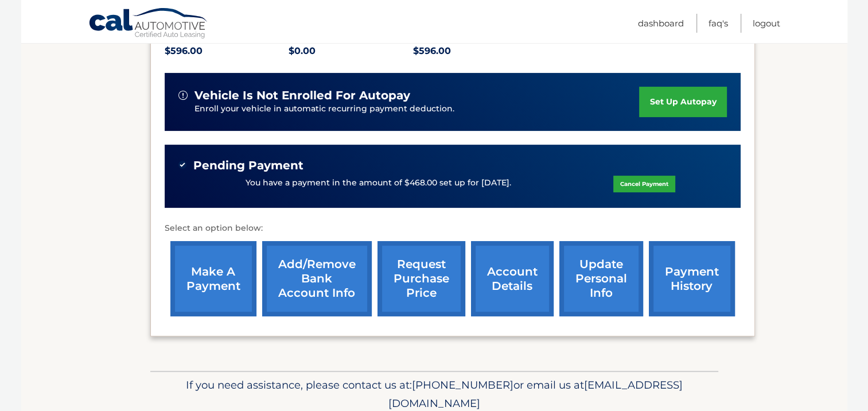  Describe the element at coordinates (644, 184) in the screenshot. I see `a: Cancel Payment` at that location.